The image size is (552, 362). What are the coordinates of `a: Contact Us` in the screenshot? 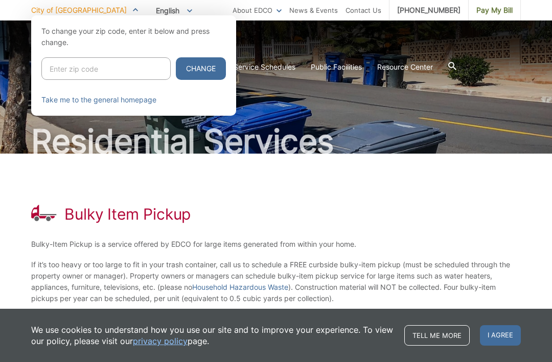 It's located at (364, 10).